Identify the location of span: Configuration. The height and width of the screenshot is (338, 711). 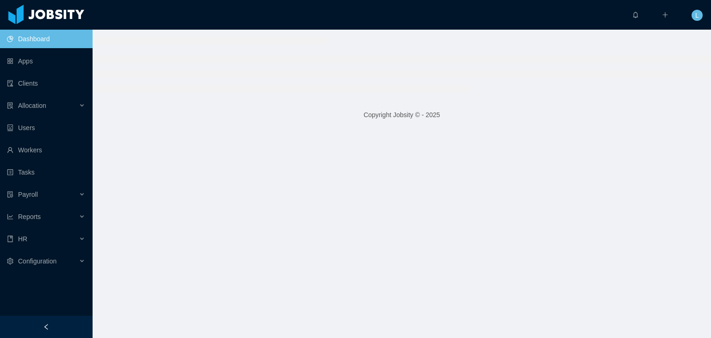
(37, 261).